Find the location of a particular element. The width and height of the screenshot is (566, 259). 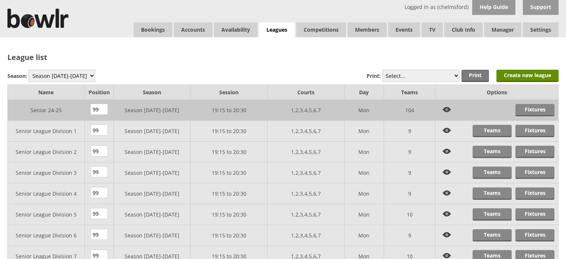

td: Courts is located at coordinates (306, 92).